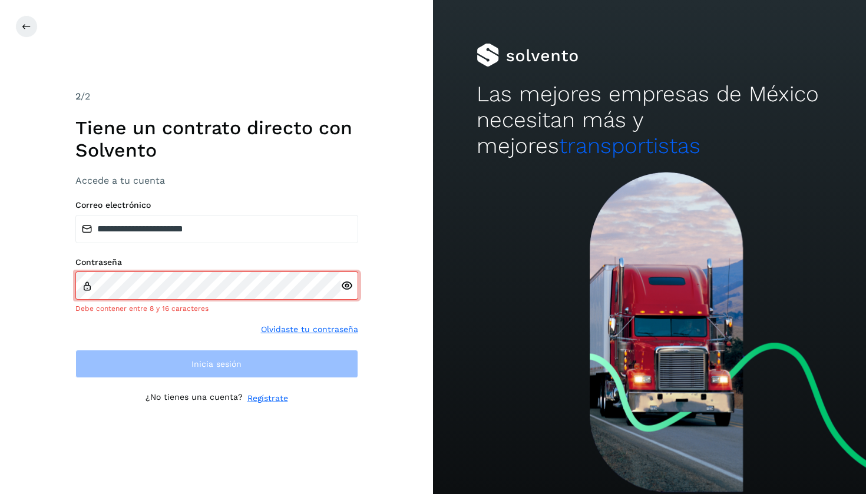  I want to click on label: Contraseña, so click(217, 262).